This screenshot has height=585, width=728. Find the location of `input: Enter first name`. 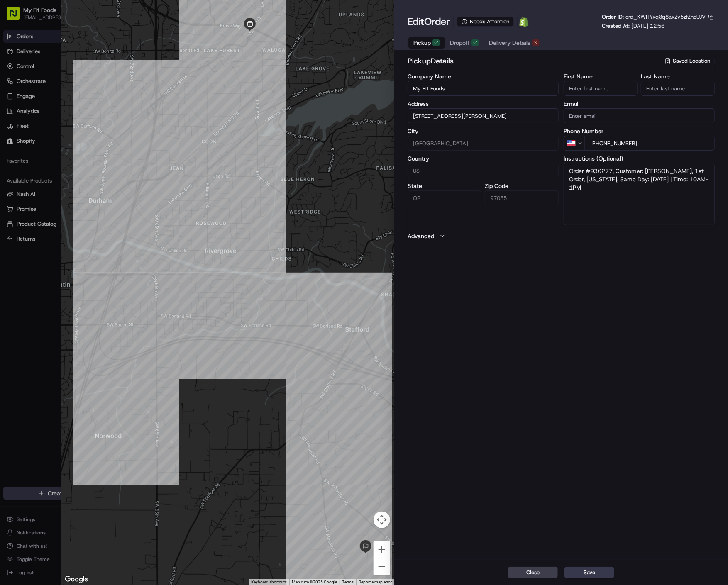

input: Enter first name is located at coordinates (601, 88).